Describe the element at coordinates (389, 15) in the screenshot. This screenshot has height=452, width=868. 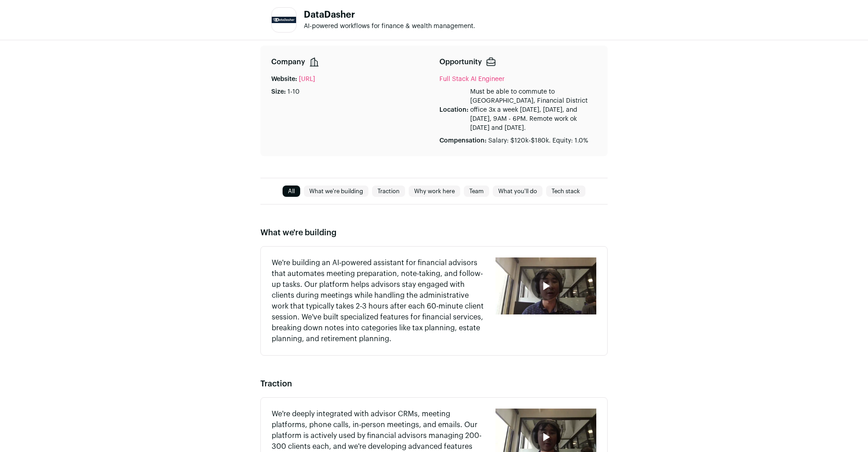
I see `h1: DataDasher` at that location.